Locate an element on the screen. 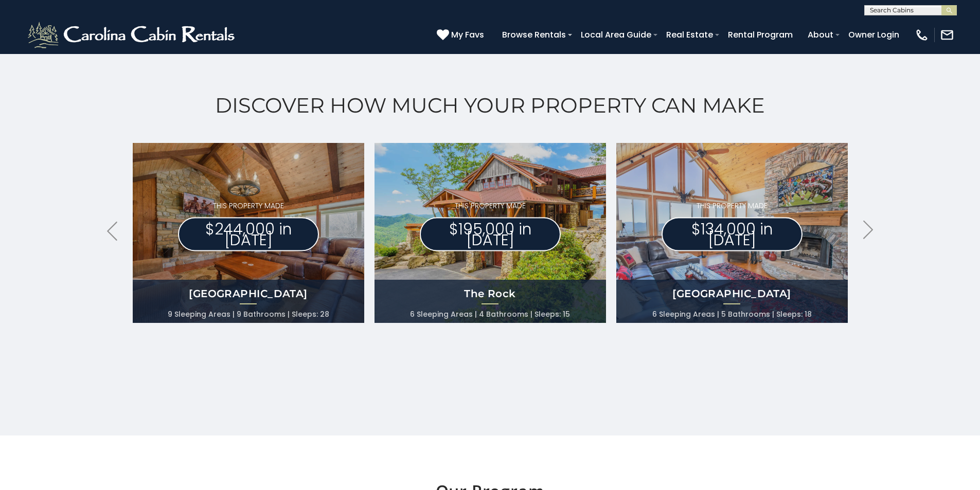 The width and height of the screenshot is (980, 490). img: phone-regular-white.png is located at coordinates (922, 35).